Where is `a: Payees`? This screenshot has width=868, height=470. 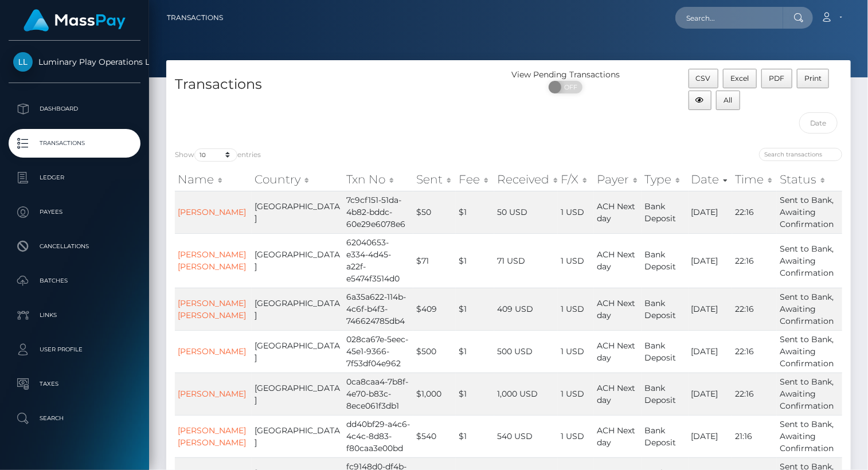
a: Payees is located at coordinates (75, 212).